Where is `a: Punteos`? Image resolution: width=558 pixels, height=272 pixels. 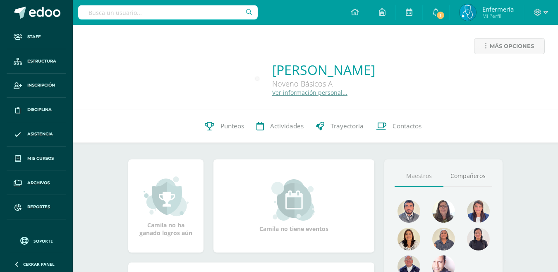
a: Punteos is located at coordinates (224, 126).